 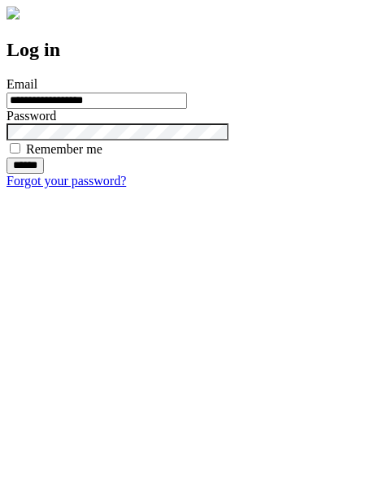 What do you see at coordinates (22, 84) in the screenshot?
I see `label: Email` at bounding box center [22, 84].